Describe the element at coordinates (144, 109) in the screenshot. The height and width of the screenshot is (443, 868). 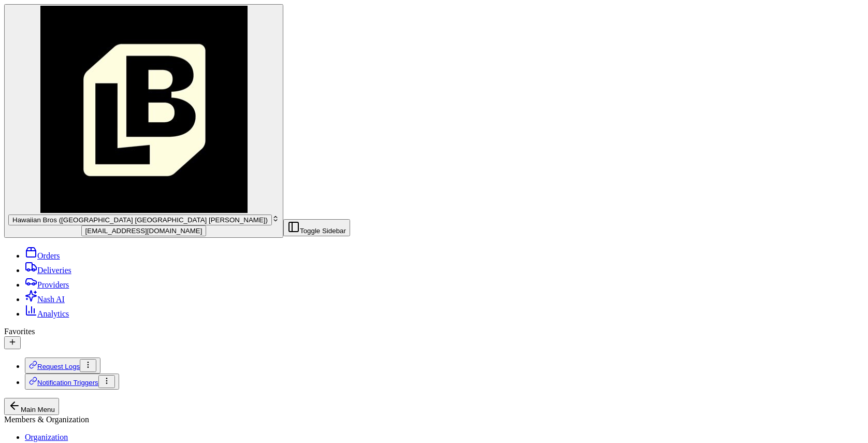
I see `img: Hawaiian Bros (Fort Worth TX_Bryant Irvin)` at that location.